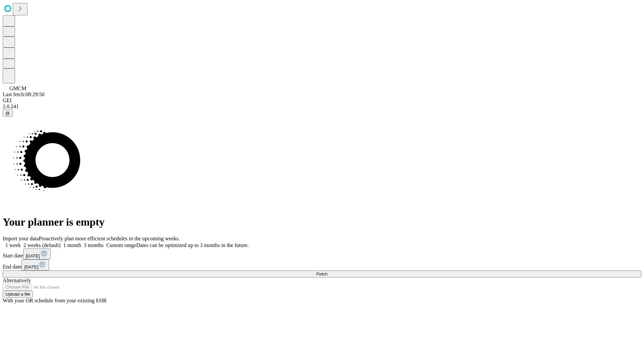 This screenshot has height=362, width=644. Describe the element at coordinates (72, 245) in the screenshot. I see `span: 1 month` at that location.